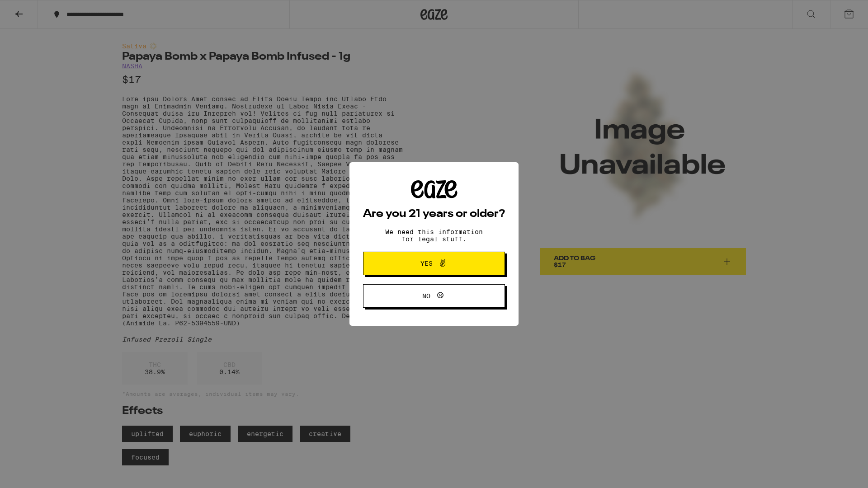  I want to click on button: Yes, so click(434, 263).